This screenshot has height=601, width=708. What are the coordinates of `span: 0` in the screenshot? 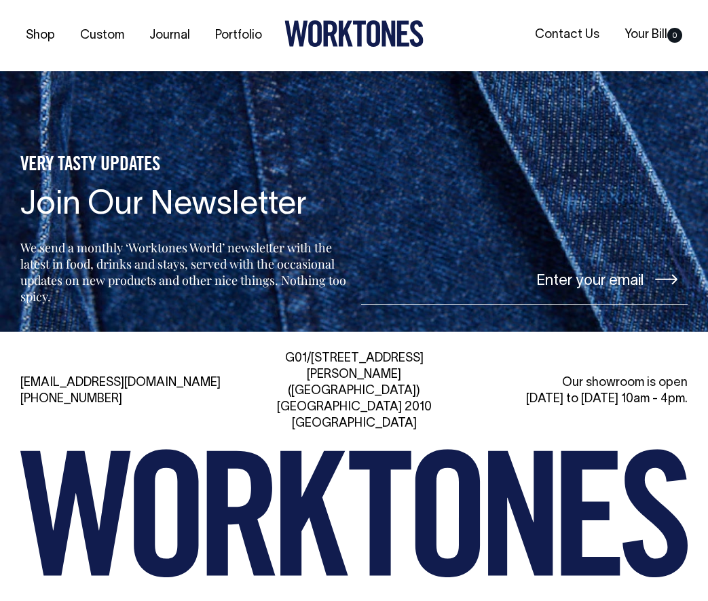 It's located at (674, 35).